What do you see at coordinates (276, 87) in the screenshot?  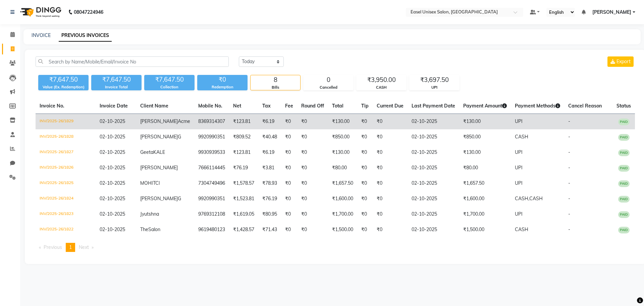 I see `div: Bills` at bounding box center [276, 87].